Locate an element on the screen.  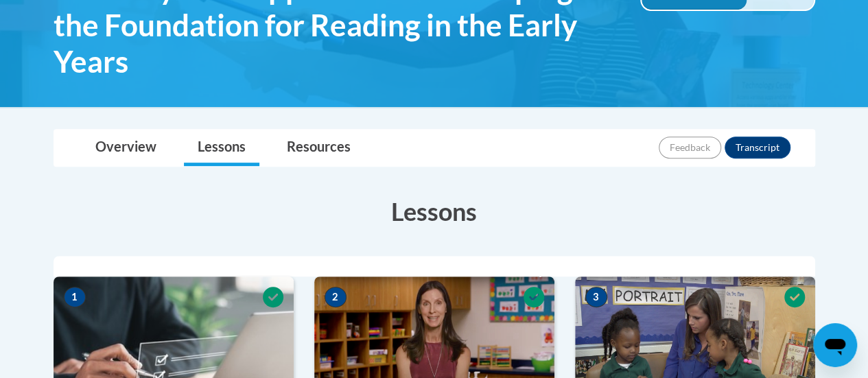
span: 3 is located at coordinates (597, 298).